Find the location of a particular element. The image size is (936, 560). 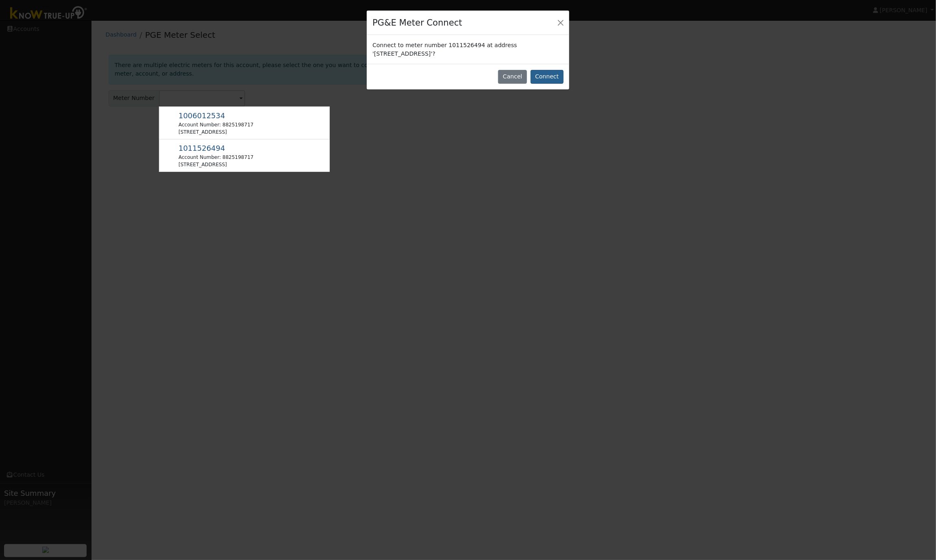

span: 1006012534 is located at coordinates (202, 115).